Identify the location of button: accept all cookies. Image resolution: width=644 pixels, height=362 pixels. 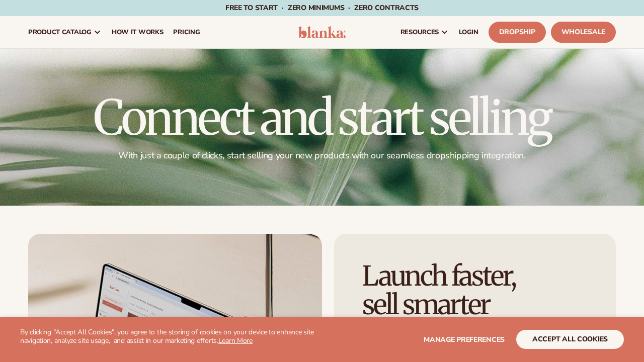
(570, 339).